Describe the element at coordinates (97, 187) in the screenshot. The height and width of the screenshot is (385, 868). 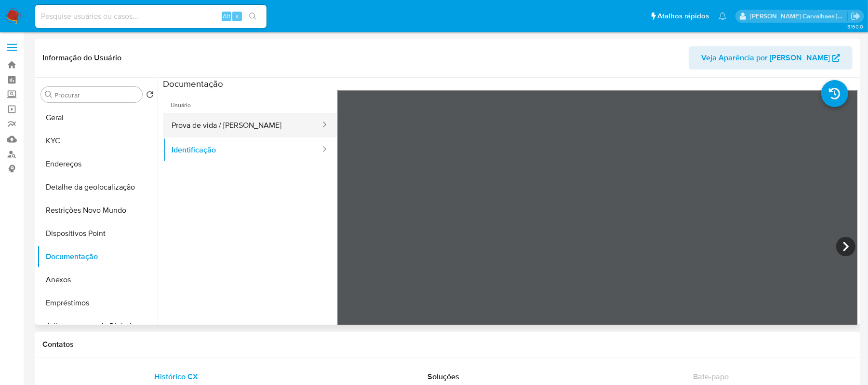
I see `button: Detalhe da geolocalização` at that location.